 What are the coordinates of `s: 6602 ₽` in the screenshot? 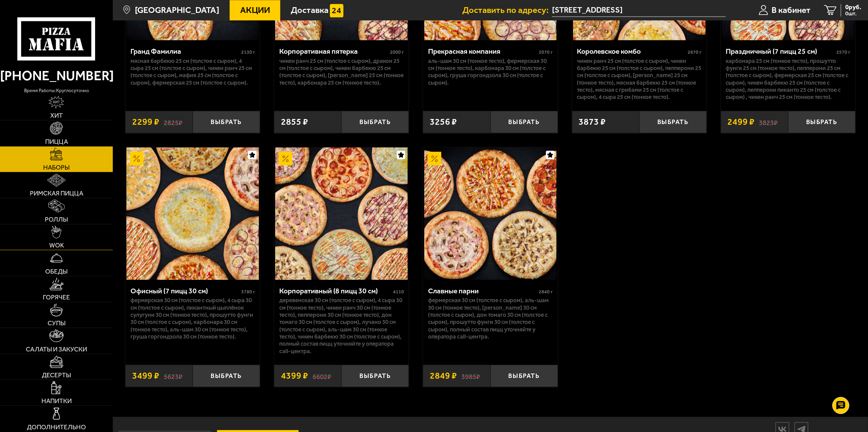 It's located at (322, 376).